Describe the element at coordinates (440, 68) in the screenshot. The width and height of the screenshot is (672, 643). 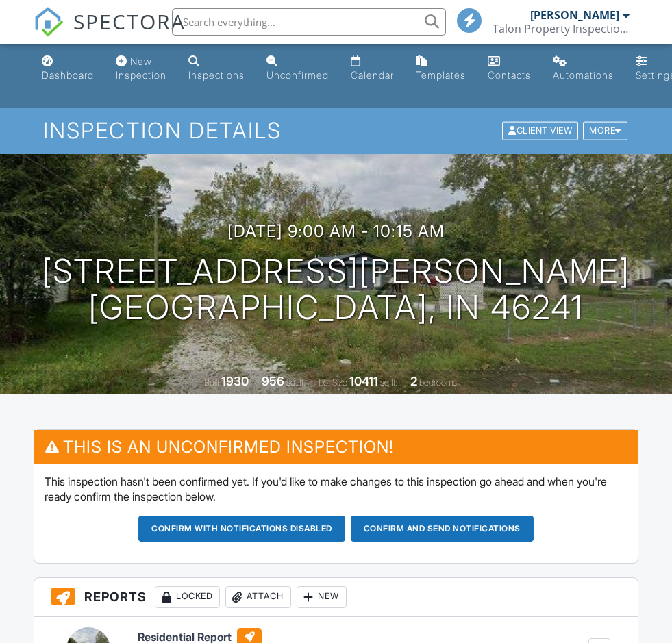
I see `a: Templates` at that location.